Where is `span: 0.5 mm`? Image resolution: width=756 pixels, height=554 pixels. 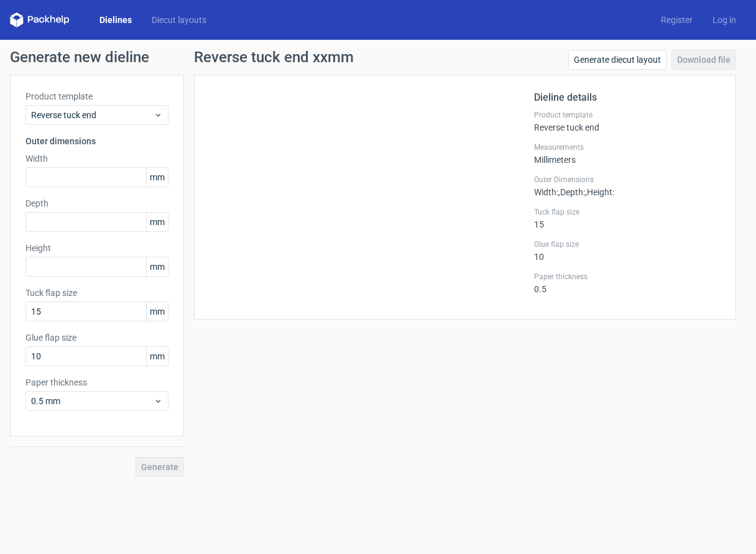 span: 0.5 mm is located at coordinates (92, 401).